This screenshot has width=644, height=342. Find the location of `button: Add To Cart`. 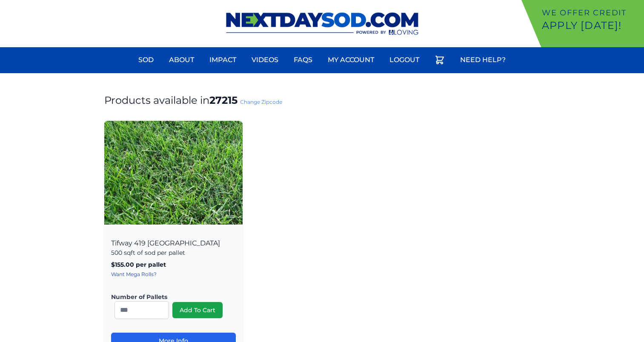

button: Add To Cart is located at coordinates (197, 310).